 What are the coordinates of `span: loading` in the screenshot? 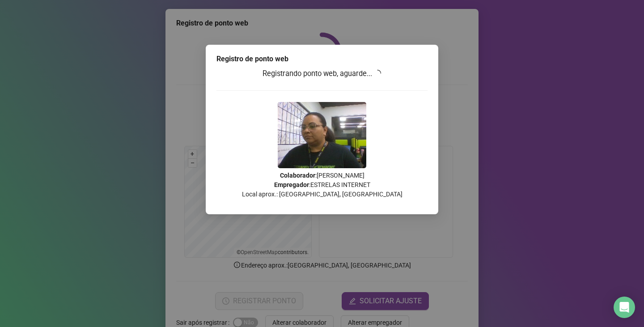 It's located at (378, 73).